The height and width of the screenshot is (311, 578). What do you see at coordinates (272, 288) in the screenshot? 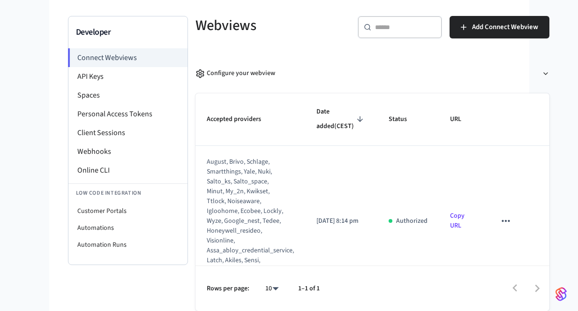
I see `div: 10` at bounding box center [272, 288].